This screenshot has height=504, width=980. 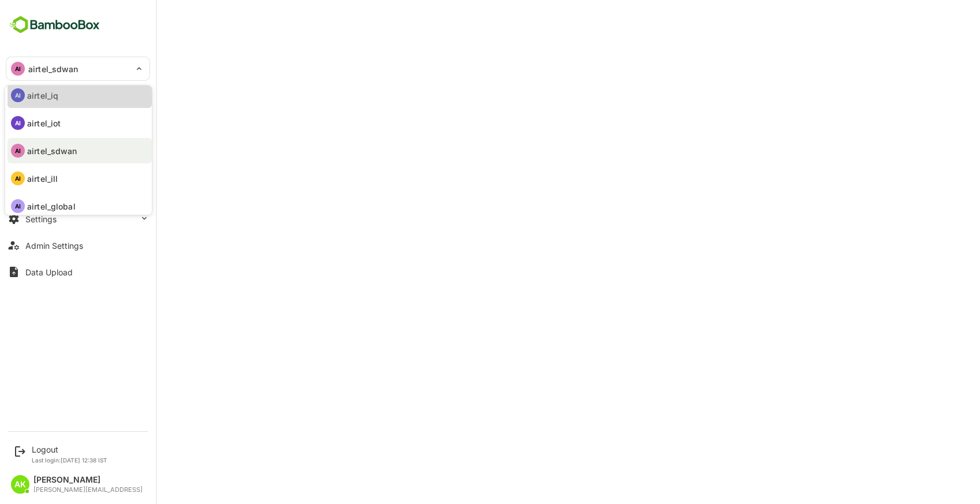 What do you see at coordinates (42, 178) in the screenshot?
I see `p: airtel_ill` at bounding box center [42, 178].